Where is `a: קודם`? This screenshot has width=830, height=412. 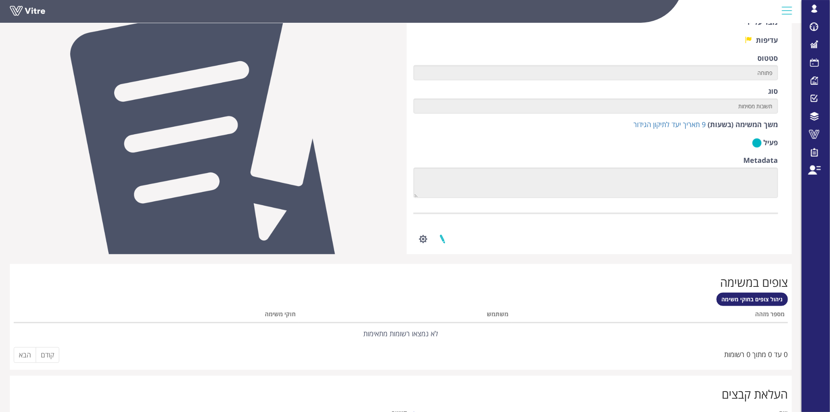
a: קודם is located at coordinates (47, 355).